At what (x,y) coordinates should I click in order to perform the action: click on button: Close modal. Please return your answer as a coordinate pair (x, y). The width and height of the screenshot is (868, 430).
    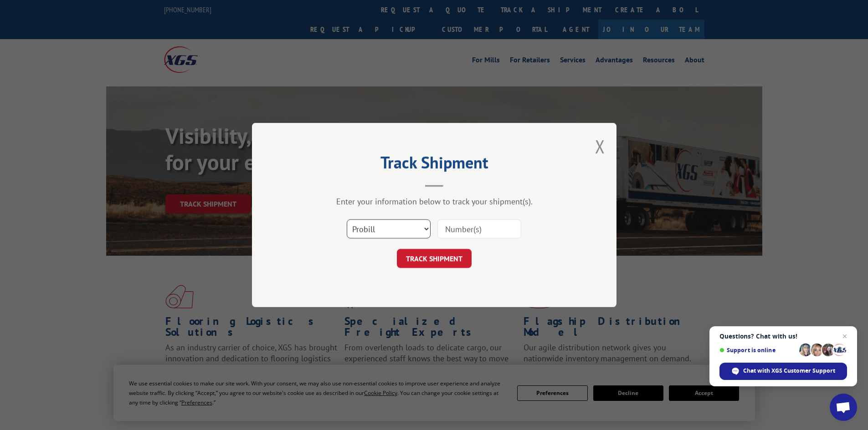
    Looking at the image, I should click on (600, 146).